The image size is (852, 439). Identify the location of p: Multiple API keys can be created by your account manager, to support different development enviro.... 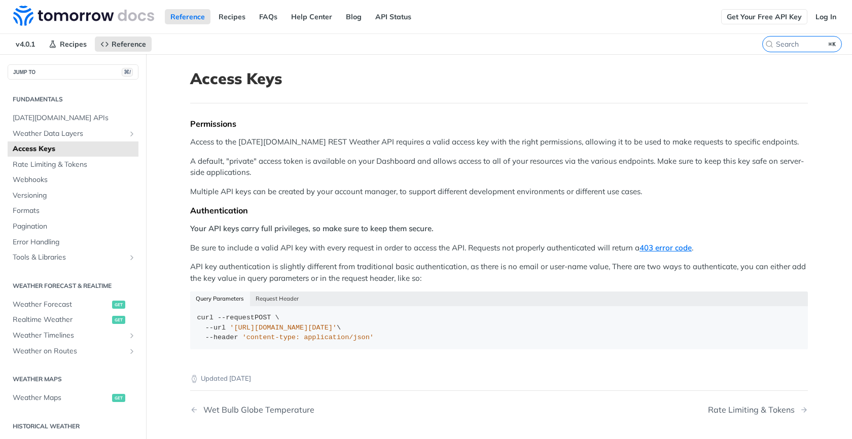
(499, 192).